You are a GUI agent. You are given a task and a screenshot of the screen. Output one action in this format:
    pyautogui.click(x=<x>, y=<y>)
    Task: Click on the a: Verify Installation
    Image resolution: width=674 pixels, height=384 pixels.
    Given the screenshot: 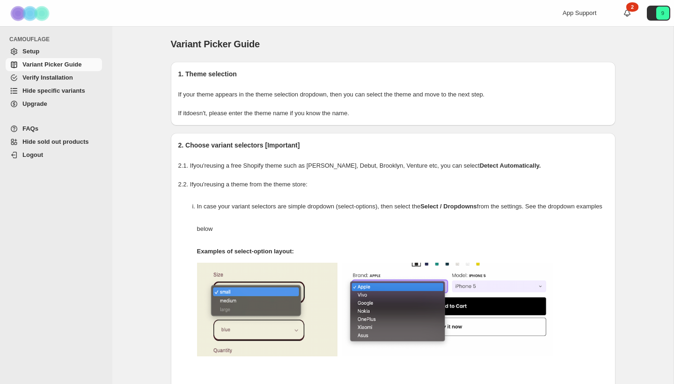 What is the action you would take?
    pyautogui.click(x=54, y=78)
    